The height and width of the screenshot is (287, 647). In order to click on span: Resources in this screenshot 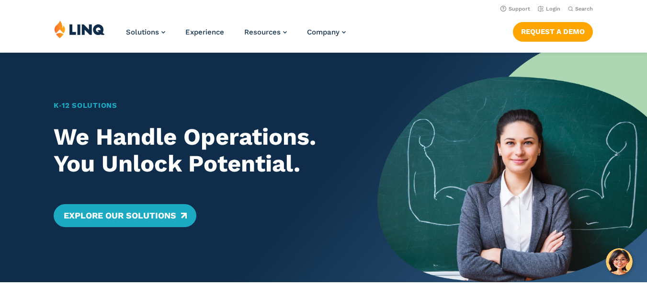, I will do `click(262, 32)`.